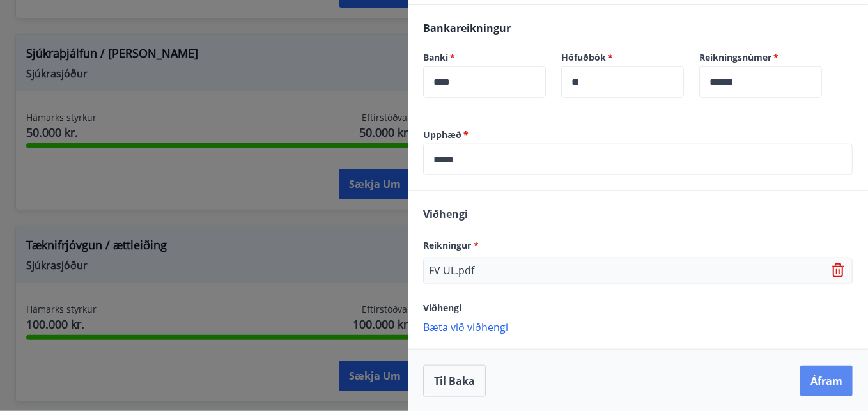 Image resolution: width=868 pixels, height=411 pixels. Describe the element at coordinates (638, 159) in the screenshot. I see `div: Upphæð` at that location.